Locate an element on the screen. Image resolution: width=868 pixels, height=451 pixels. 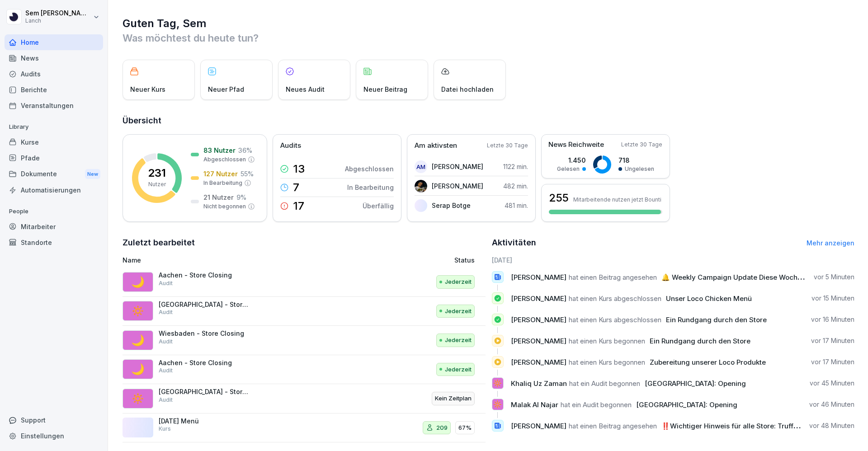
h3: 255 is located at coordinates (559, 198).